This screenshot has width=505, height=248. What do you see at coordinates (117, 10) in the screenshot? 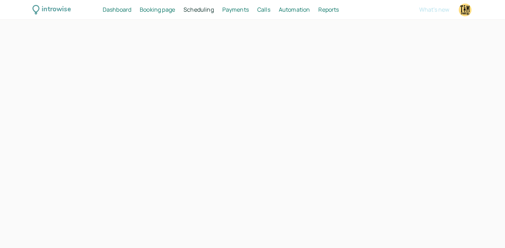
I see `span: Dashboard` at bounding box center [117, 10].